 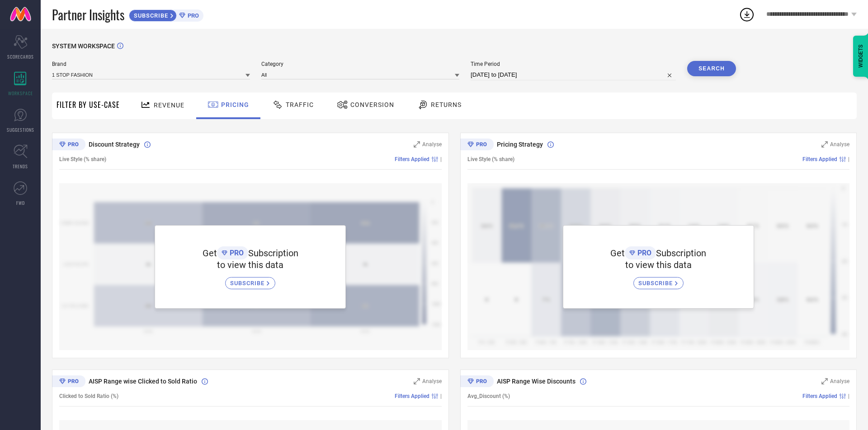 What do you see at coordinates (573, 75) in the screenshot?
I see `input: Select time period` at bounding box center [573, 75].